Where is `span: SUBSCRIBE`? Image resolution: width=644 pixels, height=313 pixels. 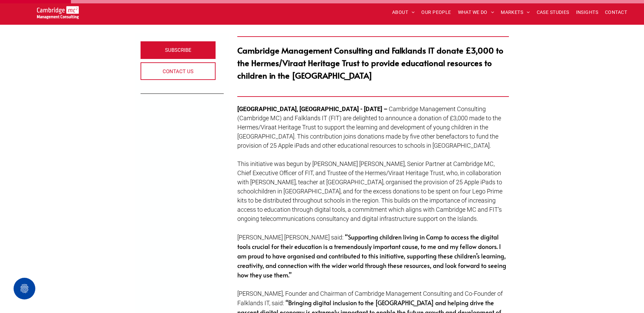
span: SUBSCRIBE is located at coordinates (178, 50).